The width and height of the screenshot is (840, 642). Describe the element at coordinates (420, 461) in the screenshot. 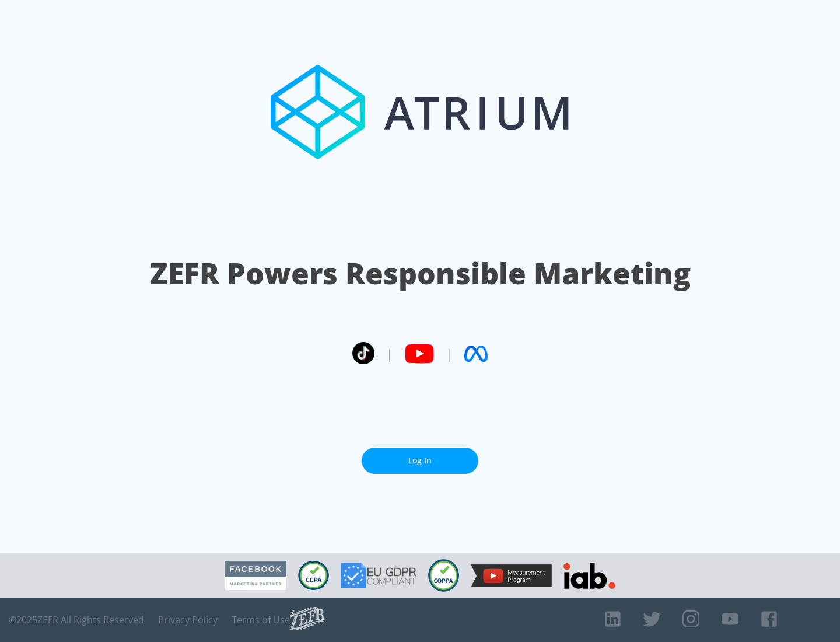

I see `a: Log In` at that location.